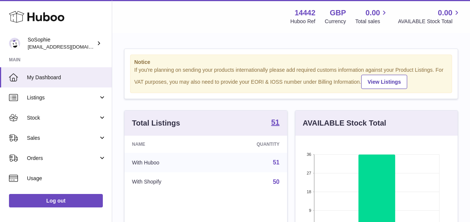 The image size is (470, 222). Describe the element at coordinates (291, 78) in the screenshot. I see `div: If you're planning on sending your products internationally please add required customs informati...` at that location.